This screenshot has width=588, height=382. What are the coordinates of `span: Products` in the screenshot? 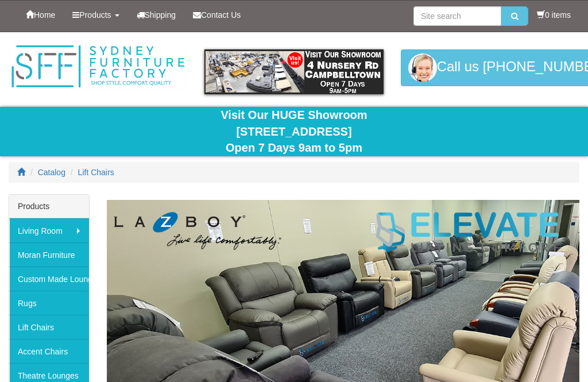 It's located at (95, 15).